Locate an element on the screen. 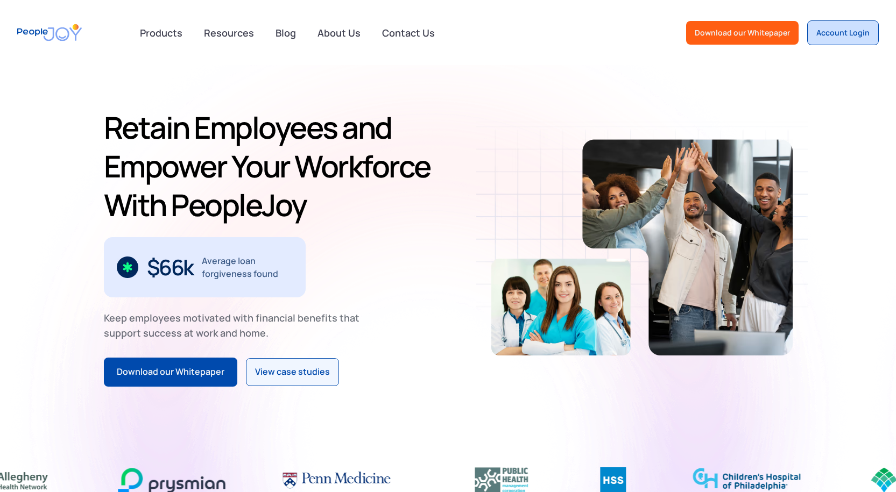  div: Products is located at coordinates (161, 33).